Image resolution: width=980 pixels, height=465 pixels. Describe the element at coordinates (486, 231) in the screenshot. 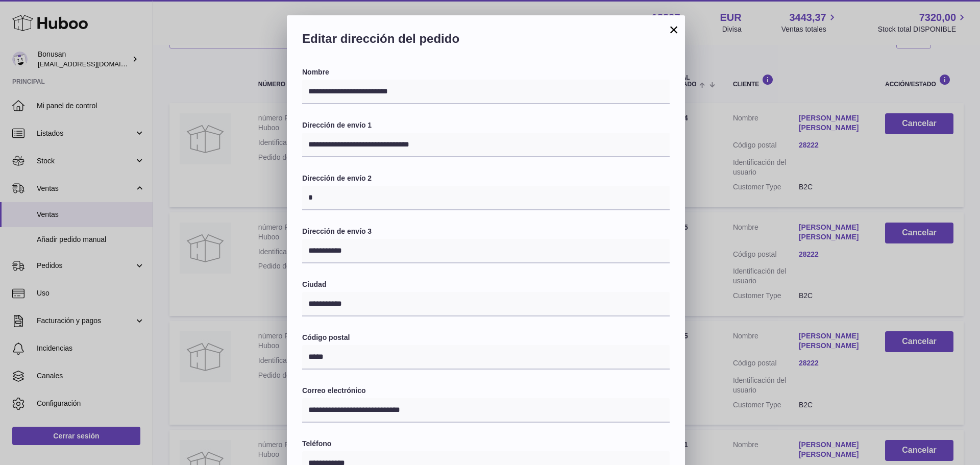

I see `label: Dirección de envío 3` at that location.